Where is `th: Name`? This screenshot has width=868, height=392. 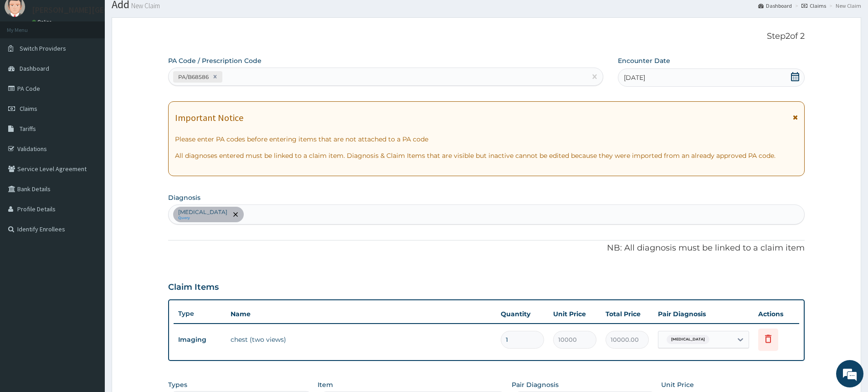
th: Name is located at coordinates (361, 314).